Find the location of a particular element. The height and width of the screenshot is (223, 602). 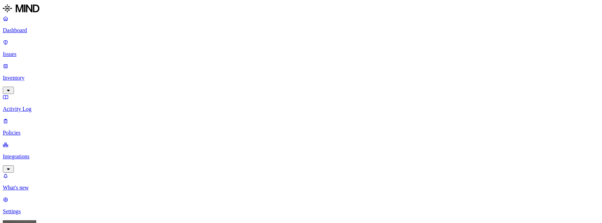

a: Integrations is located at coordinates (301, 156).